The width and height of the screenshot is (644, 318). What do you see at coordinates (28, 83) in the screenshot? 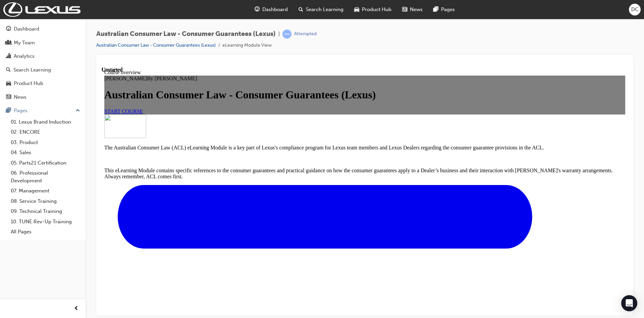
I see `div: Product Hub` at bounding box center [28, 83].